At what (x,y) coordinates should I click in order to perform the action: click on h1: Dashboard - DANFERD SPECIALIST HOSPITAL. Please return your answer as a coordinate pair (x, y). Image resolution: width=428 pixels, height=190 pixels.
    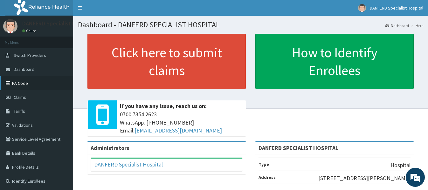
    Looking at the image, I should click on (251, 25).